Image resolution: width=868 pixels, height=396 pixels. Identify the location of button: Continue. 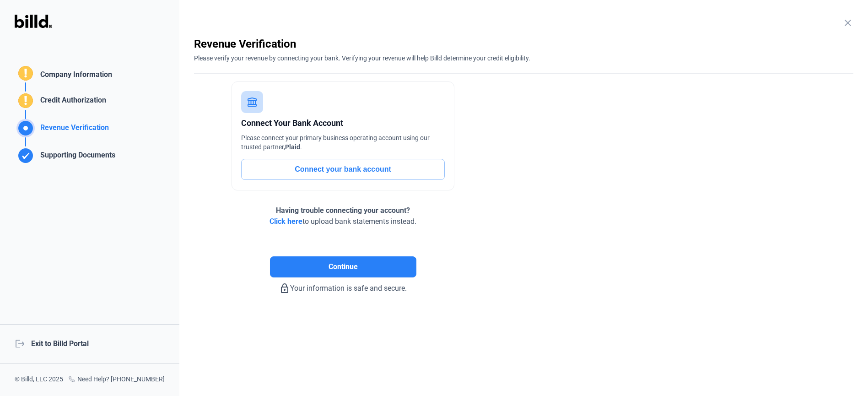
(343, 267).